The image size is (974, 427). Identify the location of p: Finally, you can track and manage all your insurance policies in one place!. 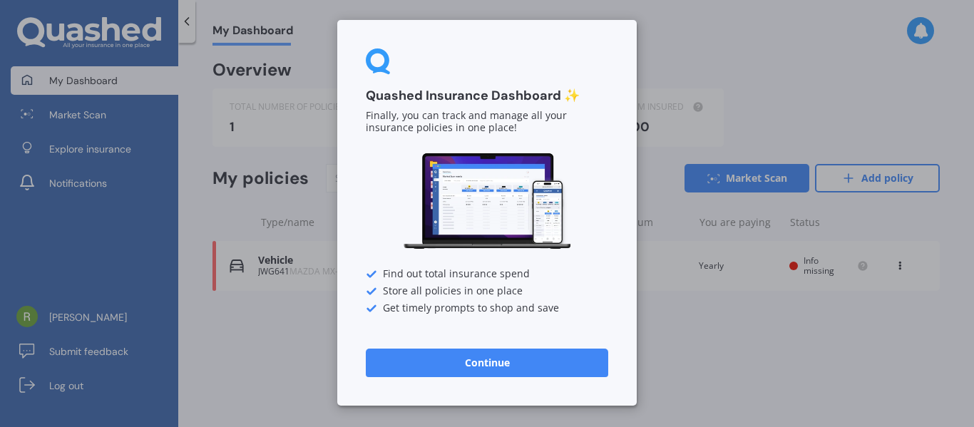
(487, 122).